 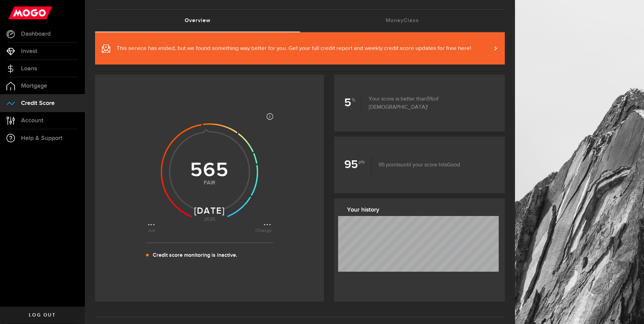 What do you see at coordinates (430, 99) in the screenshot?
I see `span: 5` at bounding box center [430, 99].